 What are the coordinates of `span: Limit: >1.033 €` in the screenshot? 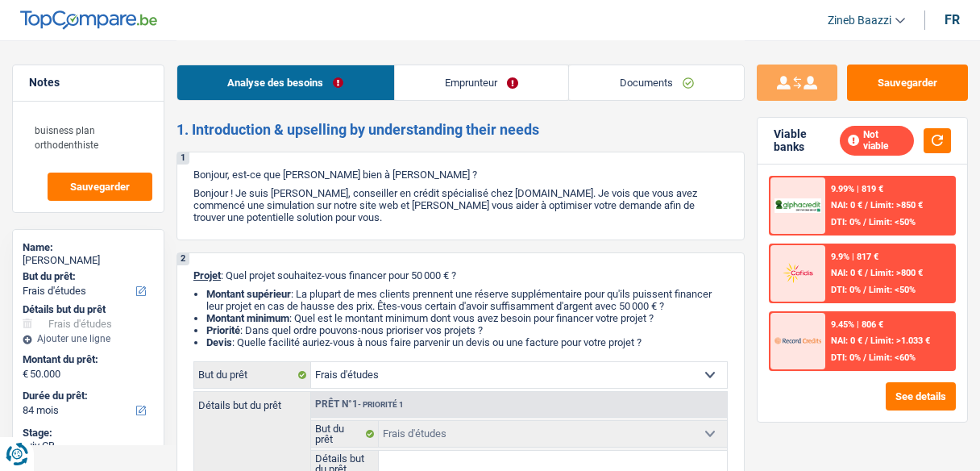 It's located at (900, 341).